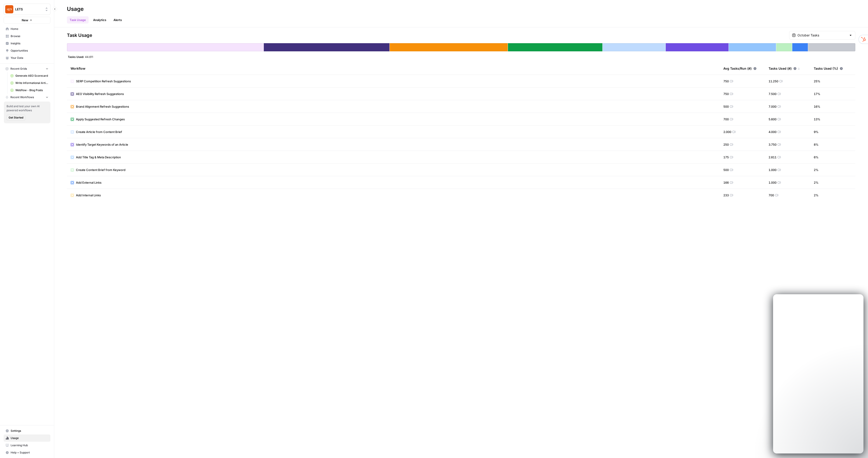  I want to click on a: Opportunities, so click(27, 51).